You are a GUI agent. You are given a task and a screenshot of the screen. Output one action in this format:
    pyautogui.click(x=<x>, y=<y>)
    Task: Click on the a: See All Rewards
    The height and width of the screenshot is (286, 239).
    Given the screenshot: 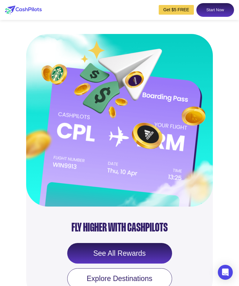 What is the action you would take?
    pyautogui.click(x=120, y=253)
    